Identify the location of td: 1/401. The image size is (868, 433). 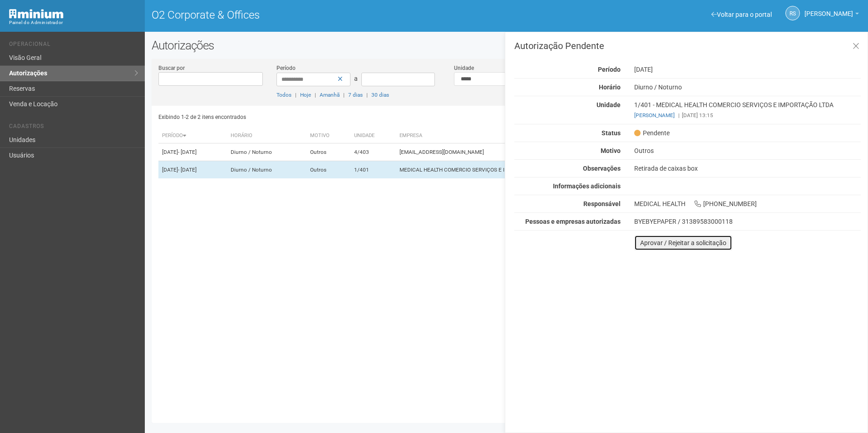
(373, 170).